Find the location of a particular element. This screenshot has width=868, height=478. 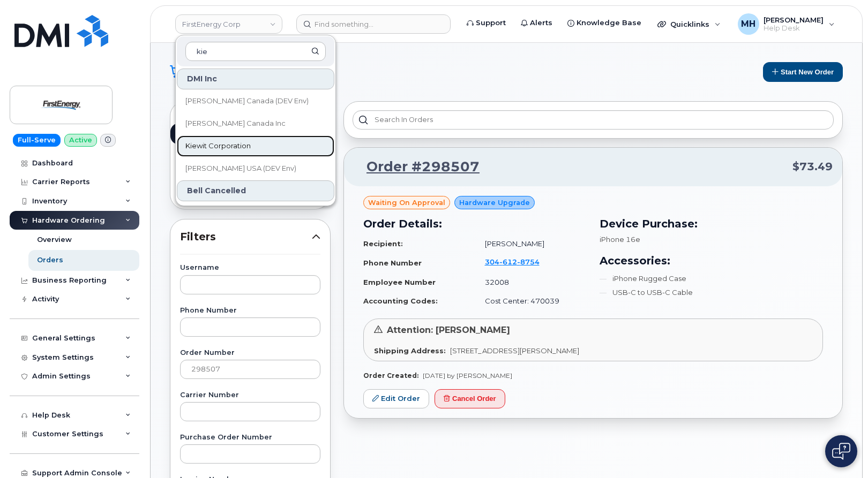

h3: Order Details: is located at coordinates (474, 224).